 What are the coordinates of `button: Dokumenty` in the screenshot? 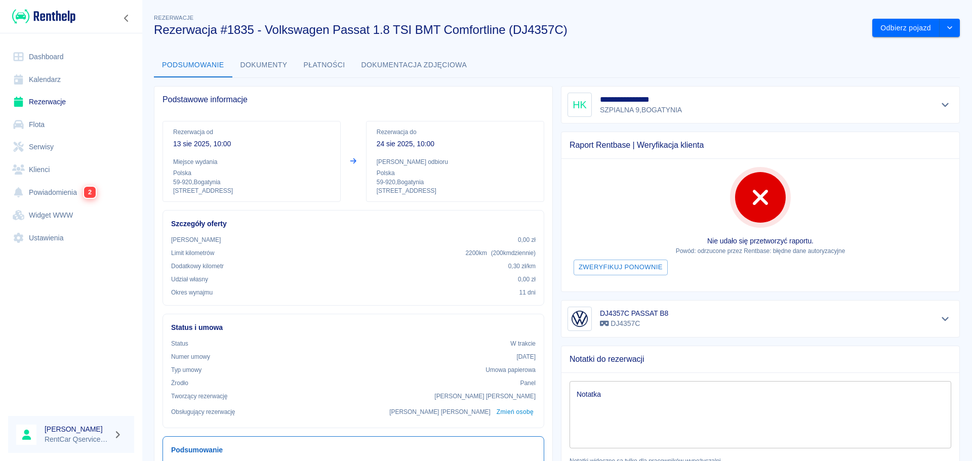 It's located at (264, 65).